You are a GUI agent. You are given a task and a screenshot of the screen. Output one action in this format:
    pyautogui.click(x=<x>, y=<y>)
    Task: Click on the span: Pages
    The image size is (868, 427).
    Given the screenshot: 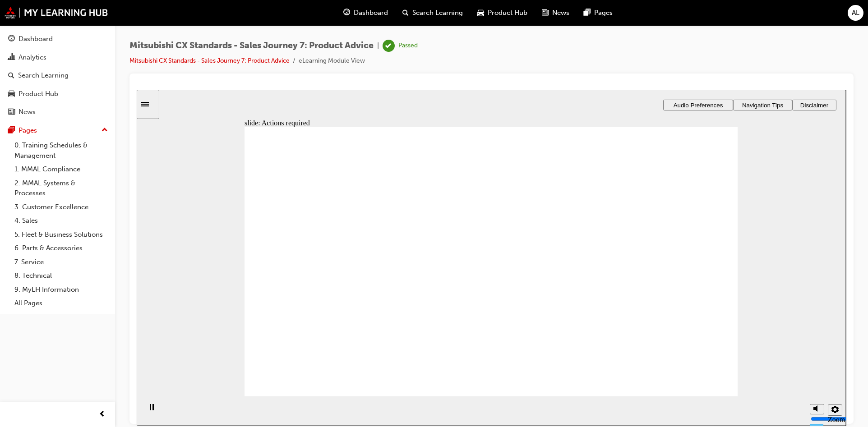 What is the action you would take?
    pyautogui.click(x=603, y=13)
    